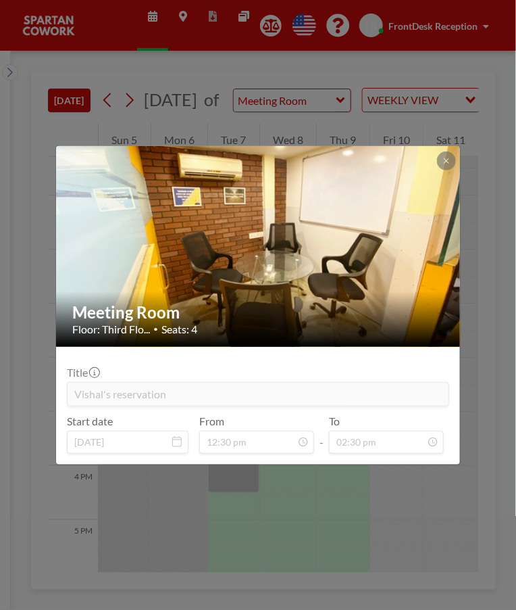 Image resolution: width=516 pixels, height=610 pixels. I want to click on label: Title, so click(82, 372).